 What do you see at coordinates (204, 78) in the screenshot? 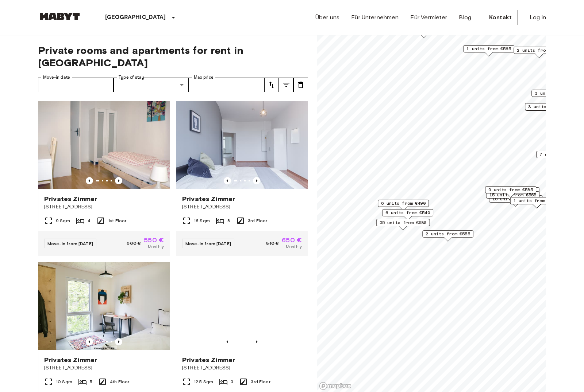
I see `label: Max price` at bounding box center [204, 78].